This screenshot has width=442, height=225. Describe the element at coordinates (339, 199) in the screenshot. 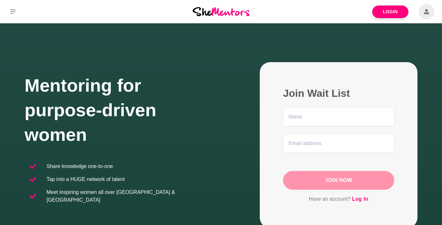

I see `p: Have an account?` at that location.